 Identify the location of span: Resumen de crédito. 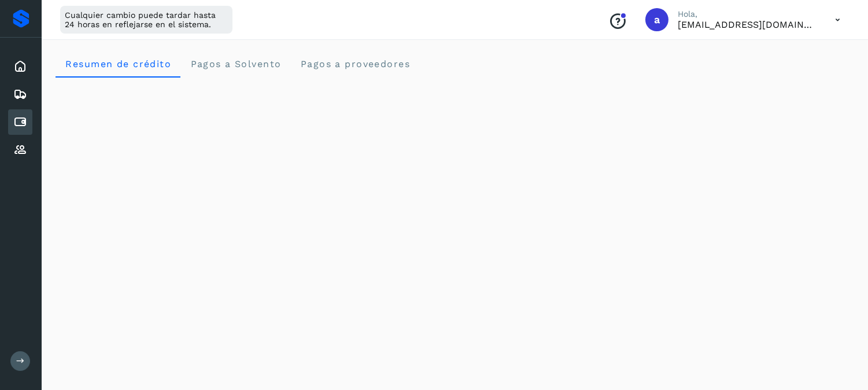
(118, 64).